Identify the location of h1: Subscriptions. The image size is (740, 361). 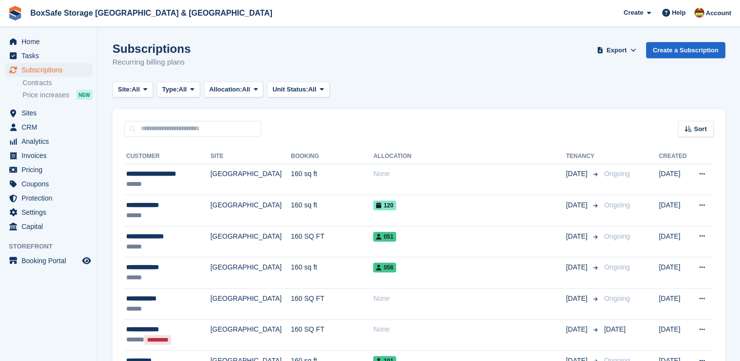
(152, 48).